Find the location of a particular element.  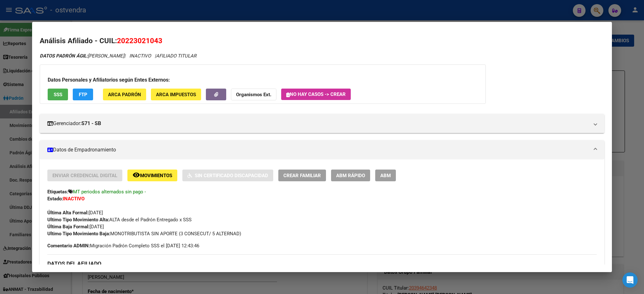

button: No hay casos -> Crear is located at coordinates (316, 94).